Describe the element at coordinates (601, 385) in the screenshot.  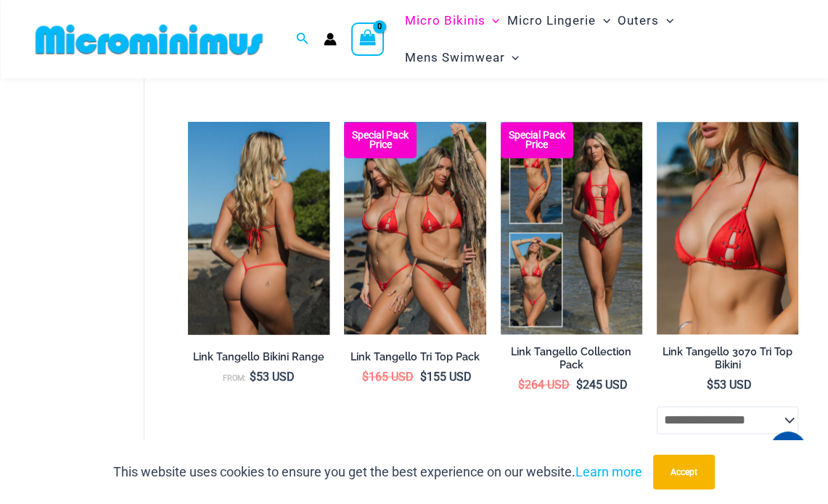
I see `bdi: 245 USD` at that location.